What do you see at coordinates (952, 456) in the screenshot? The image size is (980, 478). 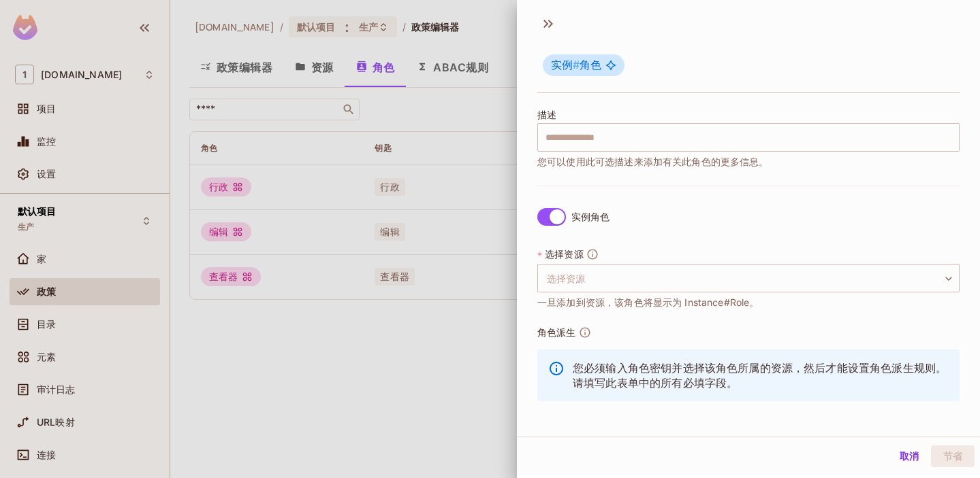 I see `button: 节省` at bounding box center [952, 456].